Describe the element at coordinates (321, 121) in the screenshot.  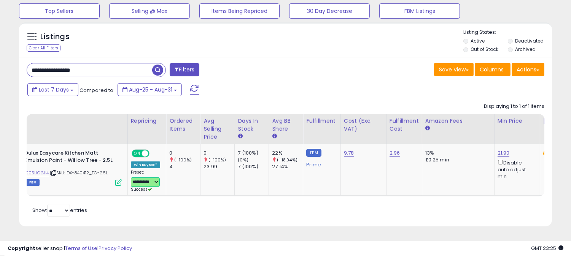
I see `div: Fulfillment` at that location.